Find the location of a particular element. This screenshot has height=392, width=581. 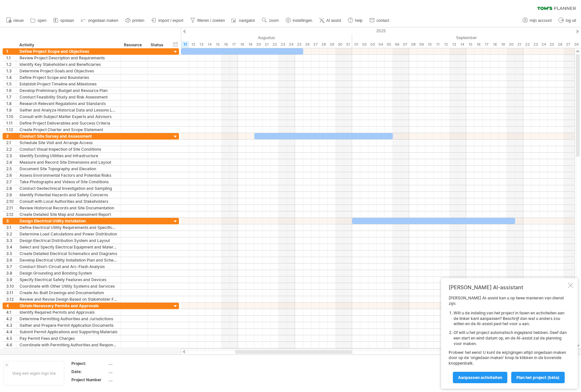

span: ongedaan maken is located at coordinates (103, 21).